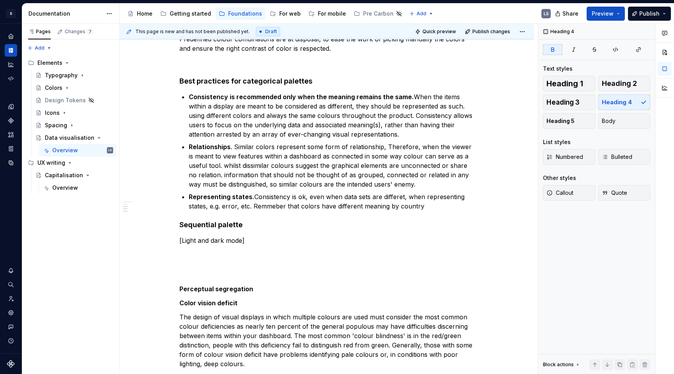  I want to click on button: Publish, so click(650, 14).